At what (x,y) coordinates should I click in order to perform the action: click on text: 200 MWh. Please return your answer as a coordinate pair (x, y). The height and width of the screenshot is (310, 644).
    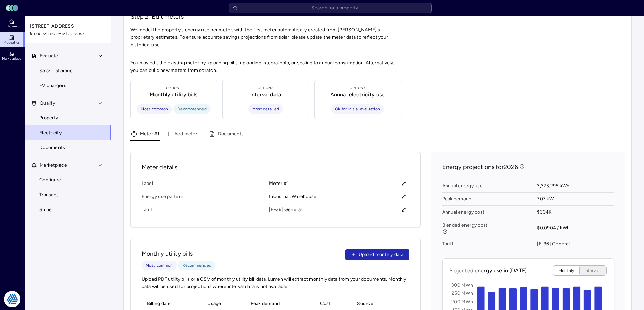
    Looking at the image, I should click on (462, 302).